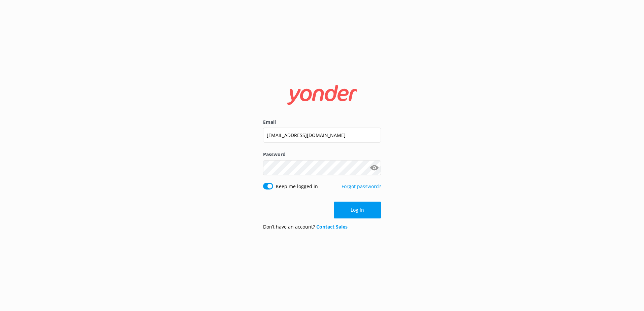 The image size is (644, 311). What do you see at coordinates (361, 186) in the screenshot?
I see `a: Forgot password?` at bounding box center [361, 186].